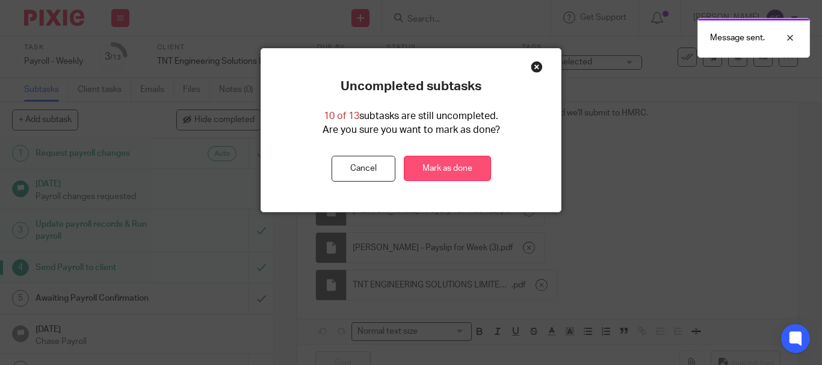  What do you see at coordinates (537, 67) in the screenshot?
I see `div: Close this dialog window` at bounding box center [537, 67].